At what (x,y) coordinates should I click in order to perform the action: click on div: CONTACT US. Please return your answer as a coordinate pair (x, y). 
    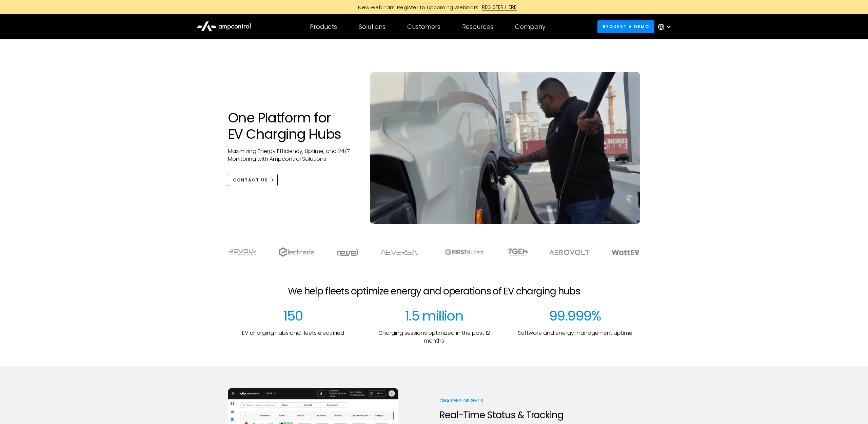
    Looking at the image, I should click on (250, 180).